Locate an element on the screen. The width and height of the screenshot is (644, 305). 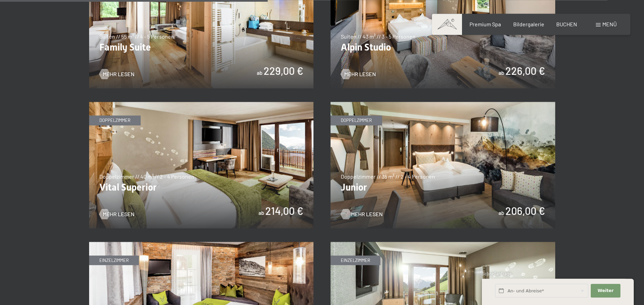
a: Premium Spa is located at coordinates (485, 24).